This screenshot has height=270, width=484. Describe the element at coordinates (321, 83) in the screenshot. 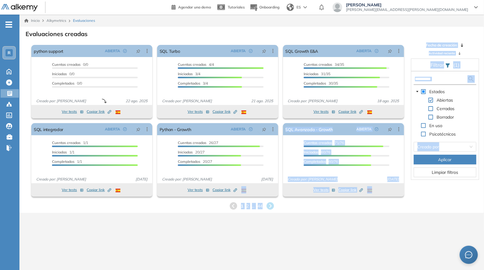

I see `span: 30/35` at that location.